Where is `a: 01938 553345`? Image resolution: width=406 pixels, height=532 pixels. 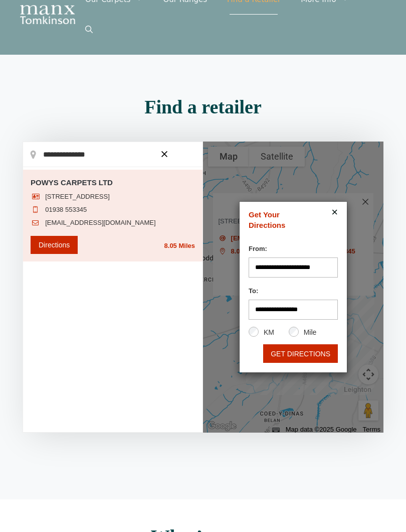 a: 01938 553345 is located at coordinates (66, 211).